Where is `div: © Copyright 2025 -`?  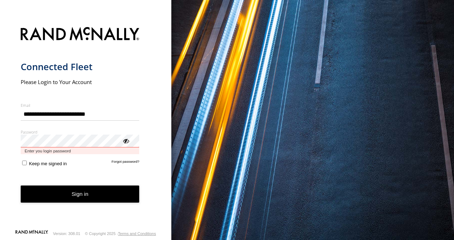 div: © Copyright 2025 - is located at coordinates (120, 234).